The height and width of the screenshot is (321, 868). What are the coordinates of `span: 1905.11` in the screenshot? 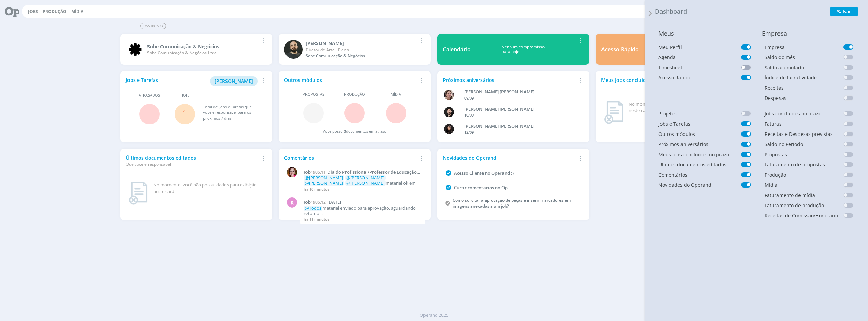 It's located at (318, 172).